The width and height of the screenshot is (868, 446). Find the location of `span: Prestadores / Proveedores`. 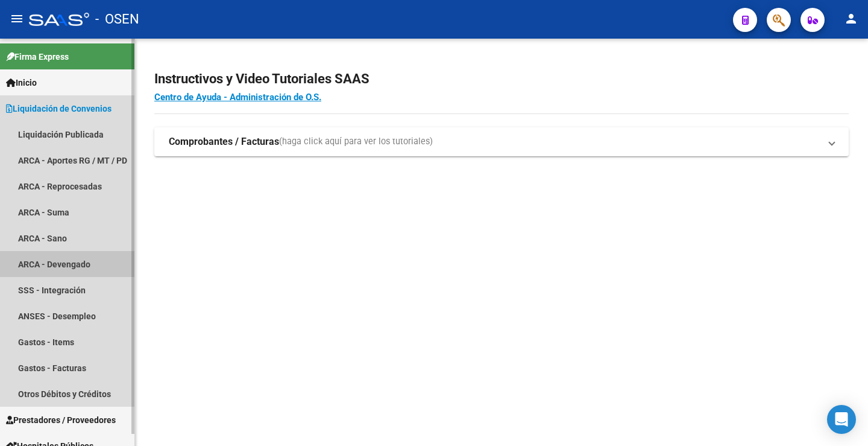

span: Prestadores / Proveedores is located at coordinates (61, 420).